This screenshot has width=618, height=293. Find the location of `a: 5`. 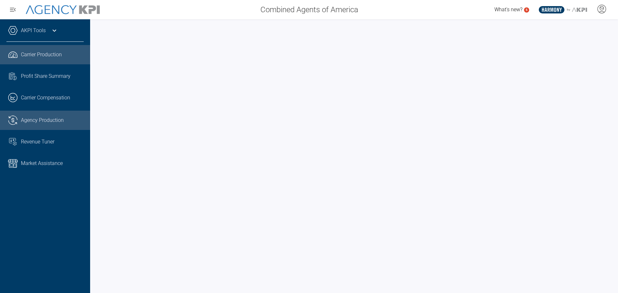

a: 5 is located at coordinates (526, 10).